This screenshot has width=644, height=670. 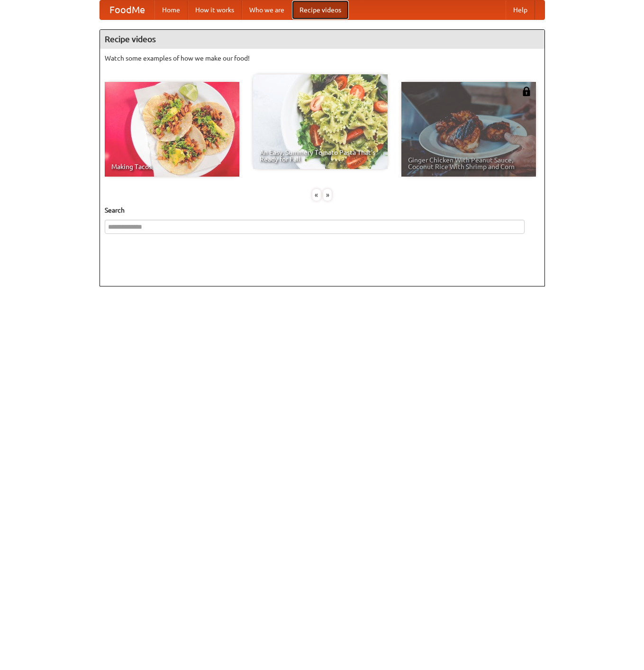 What do you see at coordinates (322, 58) in the screenshot?
I see `p: Watch some examples of how we make our food!` at bounding box center [322, 58].